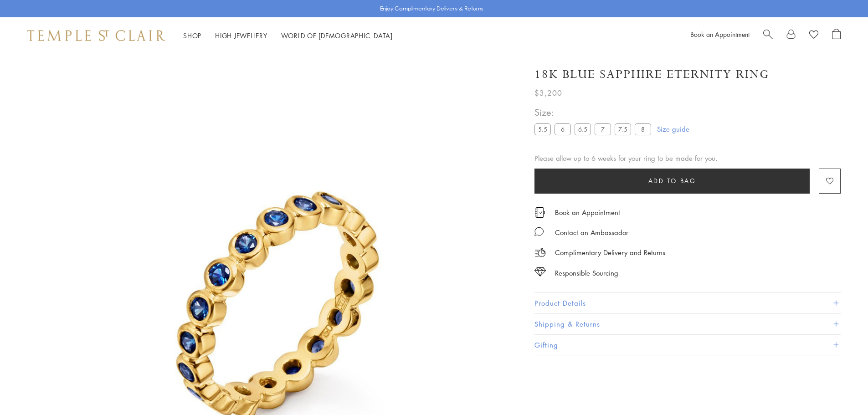  Describe the element at coordinates (687, 324) in the screenshot. I see `button: Shipping & Returns` at that location.